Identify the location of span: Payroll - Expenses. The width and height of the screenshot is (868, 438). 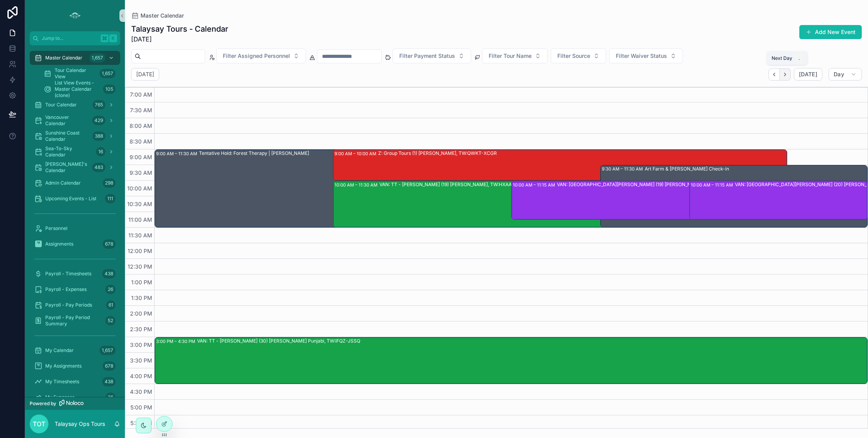
(66, 289).